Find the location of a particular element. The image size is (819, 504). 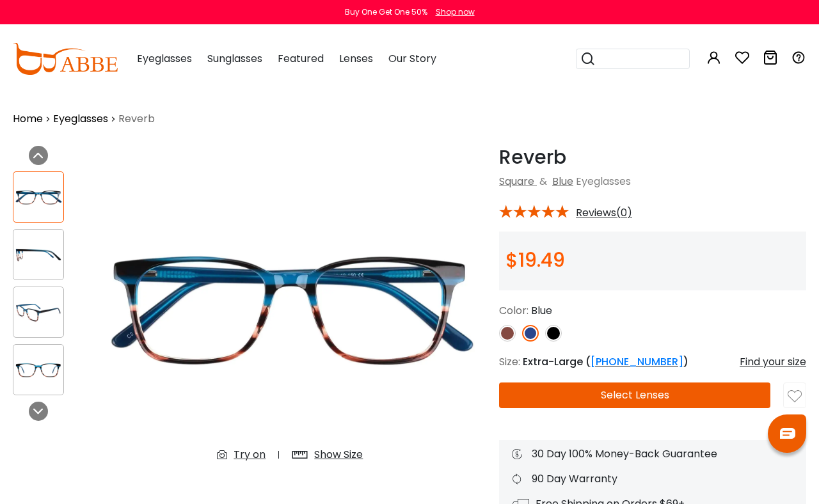

a: Blue is located at coordinates (563, 181).